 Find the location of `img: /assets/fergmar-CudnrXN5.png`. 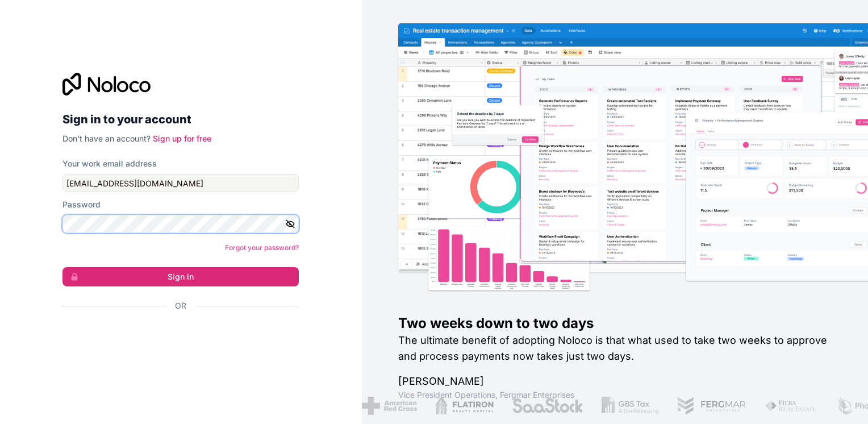

img: /assets/fergmar-CudnrXN5.png is located at coordinates (711, 406).